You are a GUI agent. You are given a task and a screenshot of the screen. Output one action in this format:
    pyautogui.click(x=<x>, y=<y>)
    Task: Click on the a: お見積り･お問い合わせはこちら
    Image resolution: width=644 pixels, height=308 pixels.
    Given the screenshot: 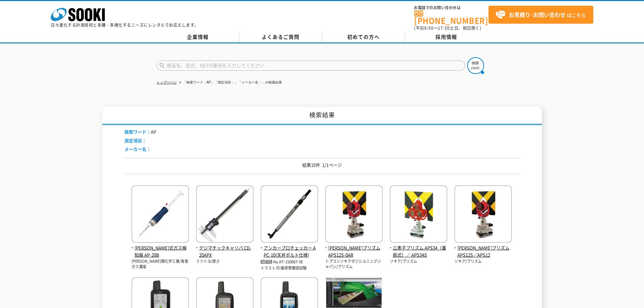 What is the action you would take?
    pyautogui.click(x=541, y=14)
    